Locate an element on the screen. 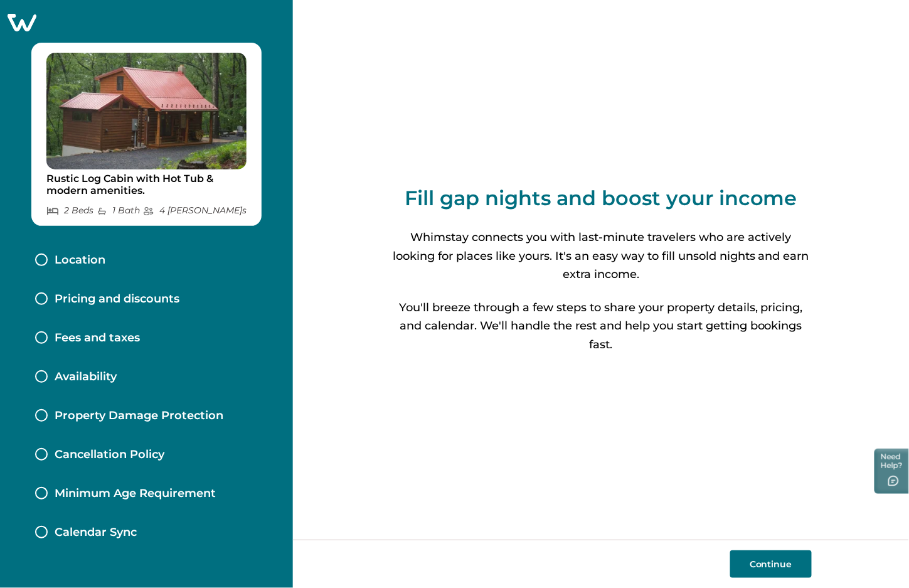 This screenshot has height=588, width=909. p: Minimum Age Requirement is located at coordinates (135, 494).